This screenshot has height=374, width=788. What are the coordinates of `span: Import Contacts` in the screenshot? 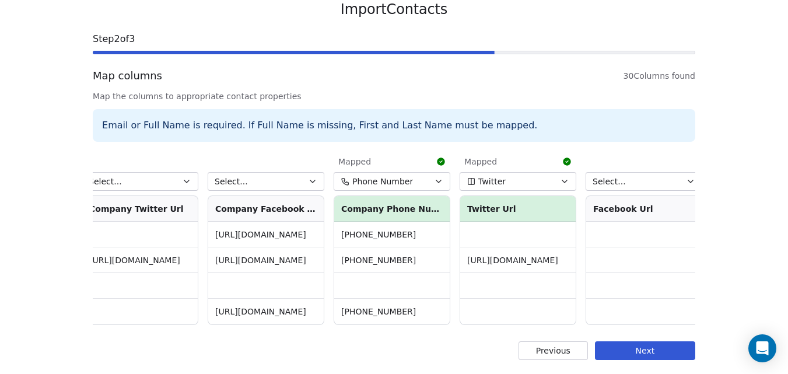 It's located at (394, 9).